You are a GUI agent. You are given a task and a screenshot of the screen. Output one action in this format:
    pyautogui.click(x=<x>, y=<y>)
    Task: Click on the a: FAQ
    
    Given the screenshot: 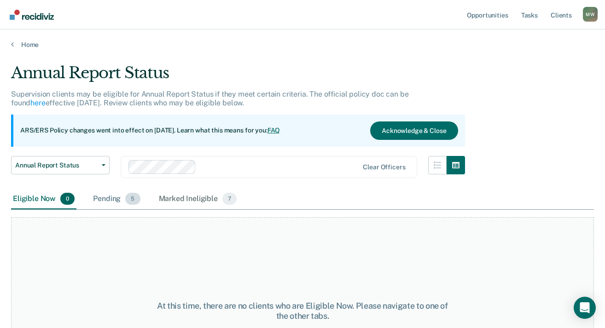 What is the action you would take?
    pyautogui.click(x=274, y=130)
    